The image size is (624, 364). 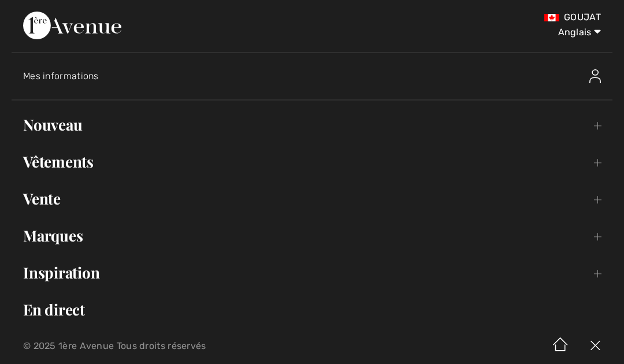 What do you see at coordinates (115, 346) in the screenshot?
I see `font: © 2025 1ère Avenue Tous droits réservés` at bounding box center [115, 346].